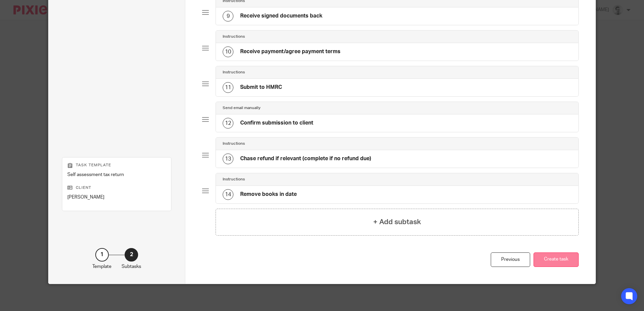 This screenshot has height=311, width=644. I want to click on p: Task template, so click(116, 165).